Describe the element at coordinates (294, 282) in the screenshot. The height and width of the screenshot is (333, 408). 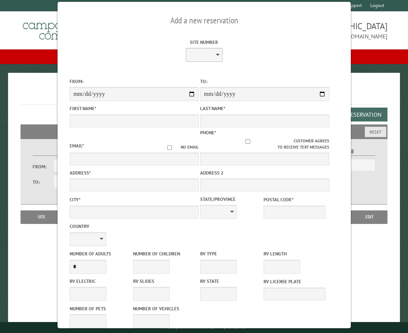
I see `label: RV License Plate` at that location.